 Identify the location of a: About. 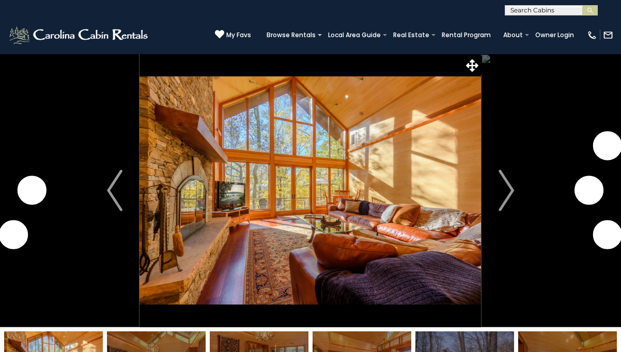
(513, 35).